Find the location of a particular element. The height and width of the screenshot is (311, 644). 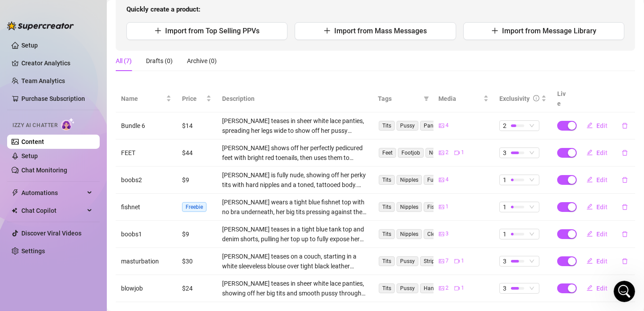

a: Chat Monitoring is located at coordinates (44, 171).